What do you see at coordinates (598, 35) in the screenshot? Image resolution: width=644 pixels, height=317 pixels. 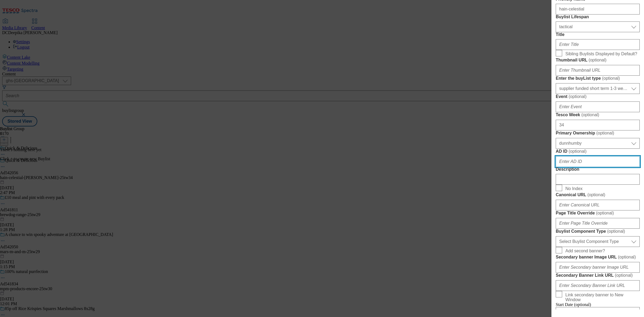 I see `label: Title` at bounding box center [598, 35].